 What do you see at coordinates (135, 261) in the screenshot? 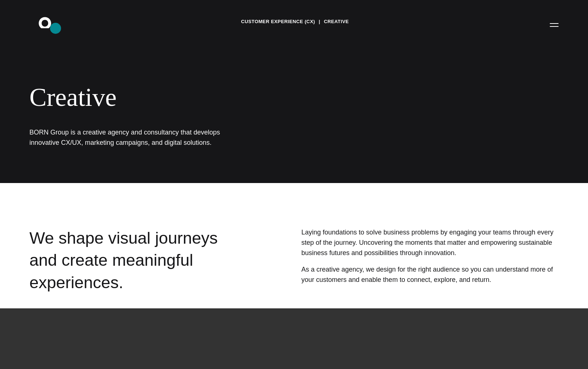
I see `div: We shape visual journeys and create meaningful experiences.` at bounding box center [135, 261].